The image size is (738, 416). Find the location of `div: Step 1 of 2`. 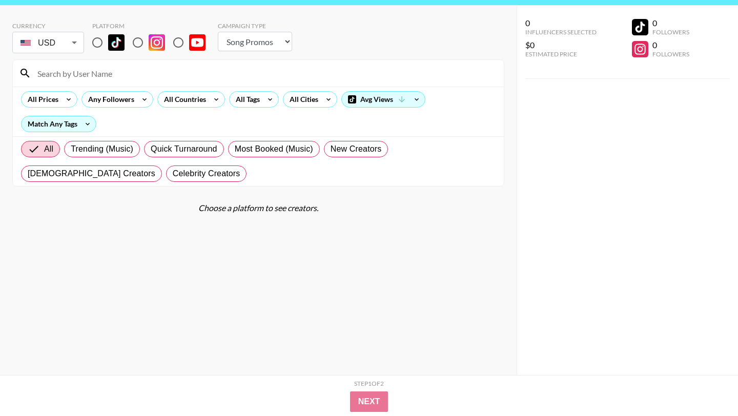

div: Step 1 of 2 is located at coordinates (369, 383).